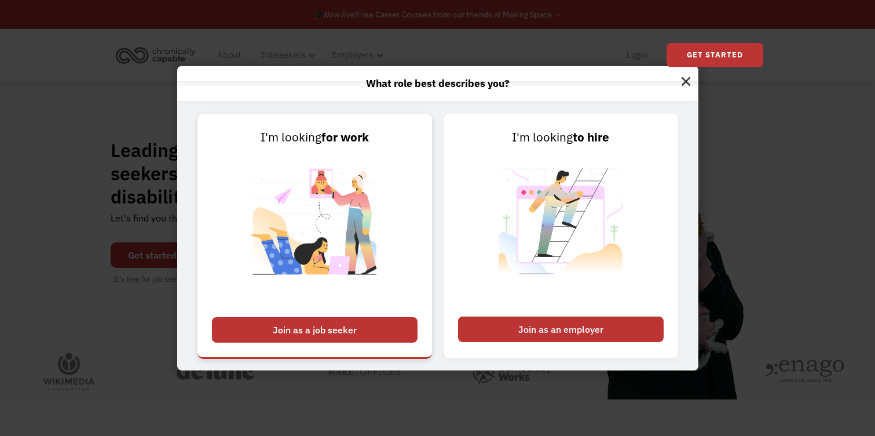 The image size is (875, 436). I want to click on img: Chronically Capable Personalized Job Matching, so click(315, 228).